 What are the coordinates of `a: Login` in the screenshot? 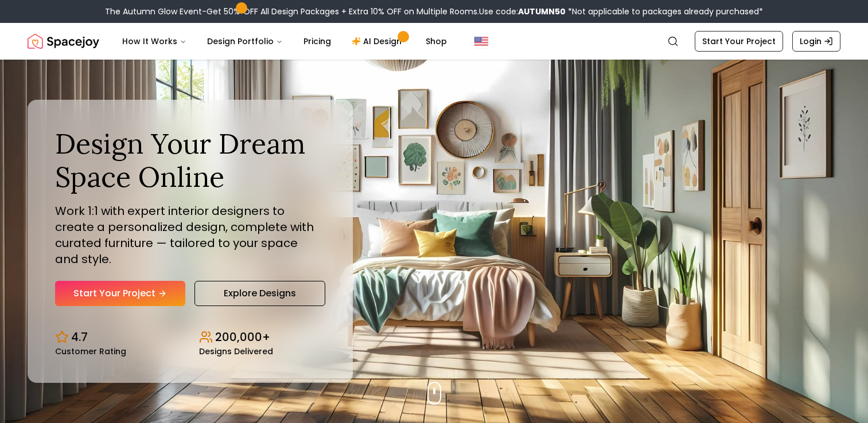 It's located at (816, 42).